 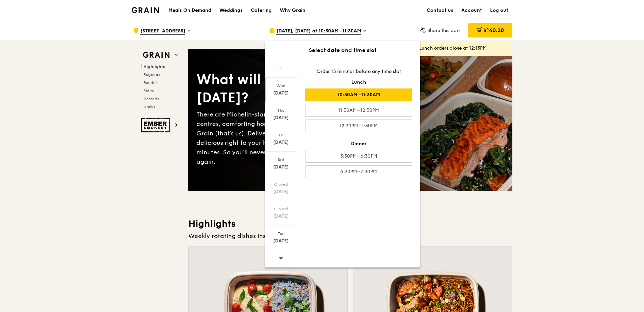 I want to click on span: Regulars, so click(x=152, y=75).